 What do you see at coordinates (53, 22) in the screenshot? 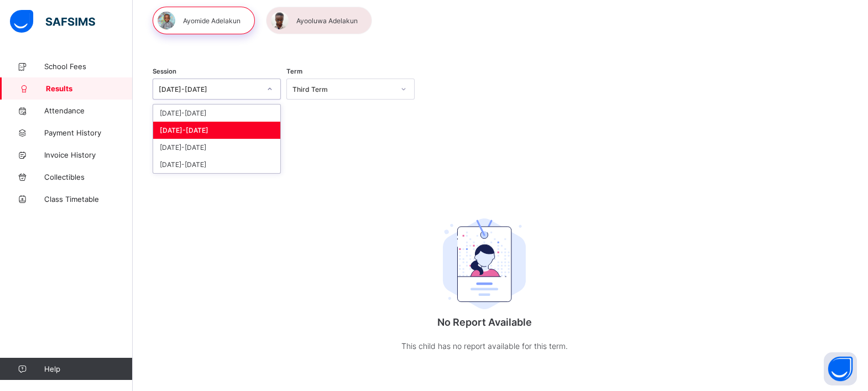
I see `img: safsims` at bounding box center [53, 22].